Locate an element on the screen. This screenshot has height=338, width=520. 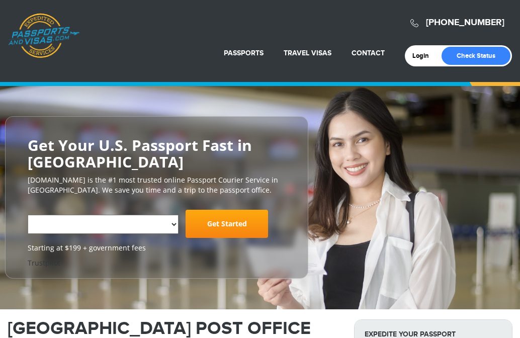
a: Login is located at coordinates (424, 56).